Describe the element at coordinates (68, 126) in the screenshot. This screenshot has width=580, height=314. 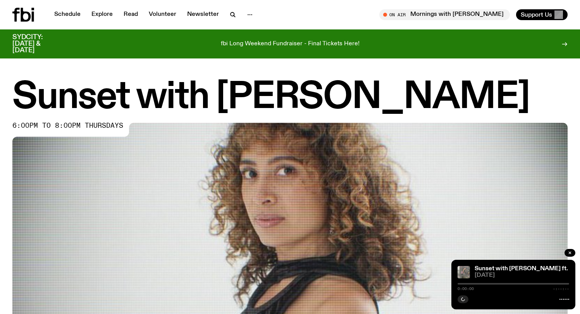
I see `span: 6:00pm to 8:00pm thursdays` at that location.